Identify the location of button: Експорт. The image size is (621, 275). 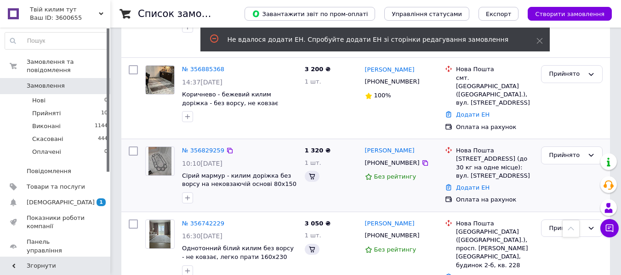
(498, 14).